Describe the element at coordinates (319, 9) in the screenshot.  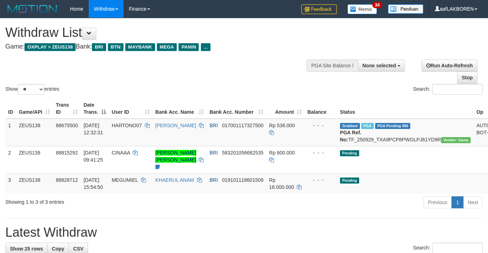
I see `img: Feedback.jpg` at that location.